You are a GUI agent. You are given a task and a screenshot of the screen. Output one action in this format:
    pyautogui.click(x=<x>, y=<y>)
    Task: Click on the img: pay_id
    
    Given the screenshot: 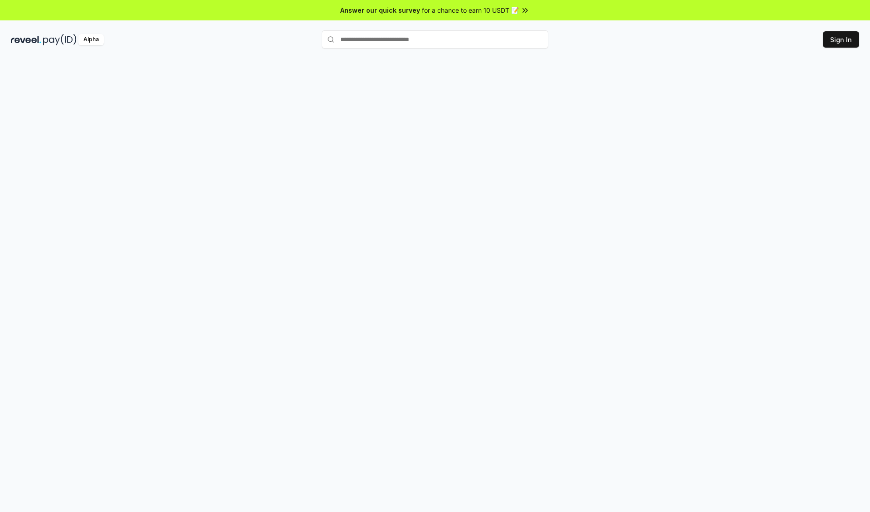 What is the action you would take?
    pyautogui.click(x=60, y=39)
    